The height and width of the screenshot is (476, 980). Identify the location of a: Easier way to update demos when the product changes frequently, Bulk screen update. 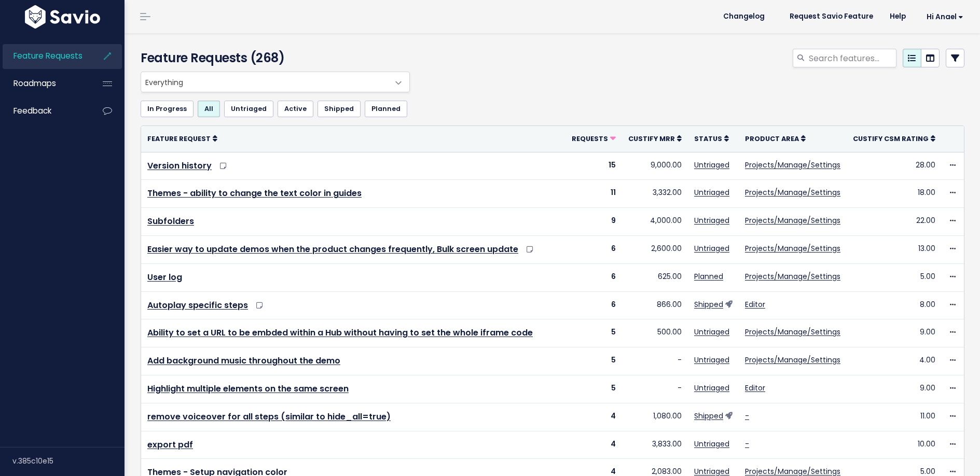
(332, 249).